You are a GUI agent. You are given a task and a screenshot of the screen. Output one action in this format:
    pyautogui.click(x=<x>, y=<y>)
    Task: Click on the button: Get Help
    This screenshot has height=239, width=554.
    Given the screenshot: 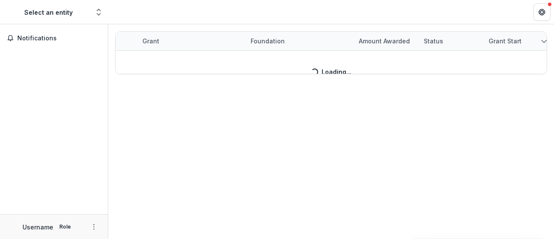 What is the action you would take?
    pyautogui.click(x=542, y=12)
    